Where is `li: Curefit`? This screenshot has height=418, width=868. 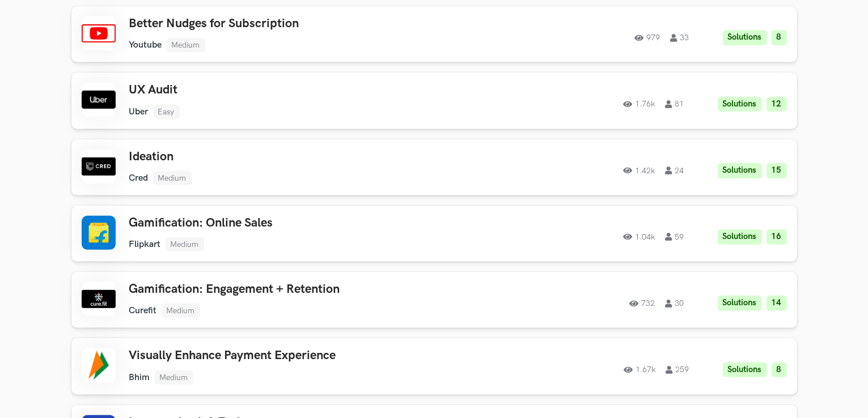 li: Curefit is located at coordinates (143, 311).